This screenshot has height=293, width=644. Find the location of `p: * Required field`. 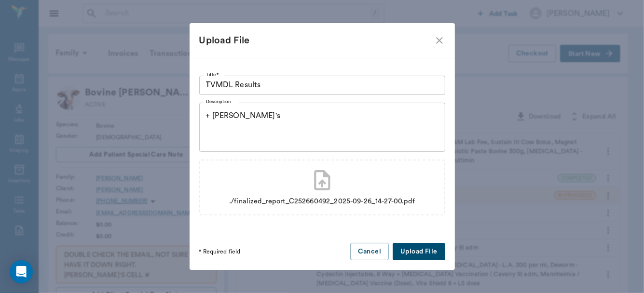

p: * Required field is located at coordinates (220, 252).